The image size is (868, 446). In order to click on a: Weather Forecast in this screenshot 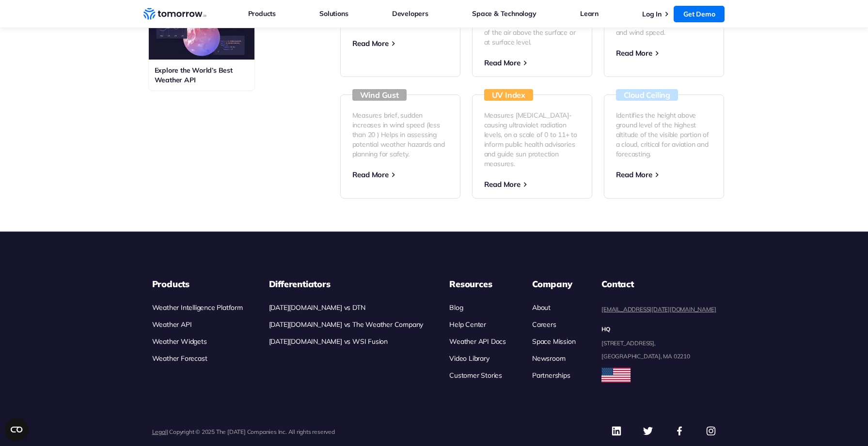, I will do `click(180, 358)`.